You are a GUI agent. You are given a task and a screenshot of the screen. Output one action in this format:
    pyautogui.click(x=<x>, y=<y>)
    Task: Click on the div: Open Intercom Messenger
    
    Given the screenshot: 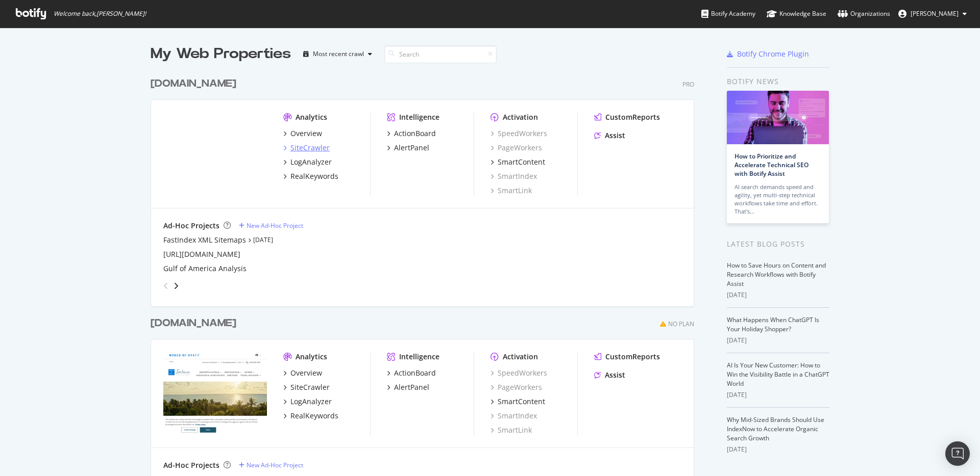 What is the action you would take?
    pyautogui.click(x=957, y=454)
    